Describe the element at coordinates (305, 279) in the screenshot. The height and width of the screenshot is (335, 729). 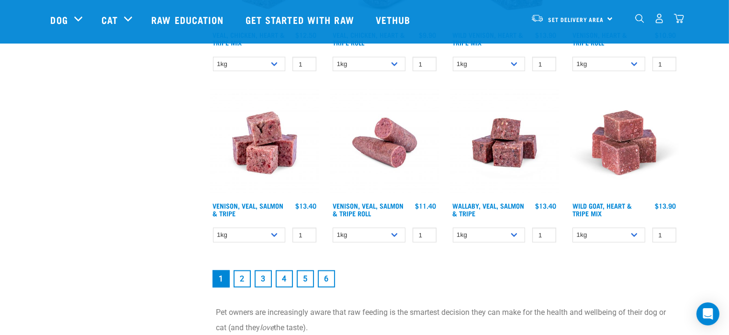
I see `a: Goto page 5` at that location.